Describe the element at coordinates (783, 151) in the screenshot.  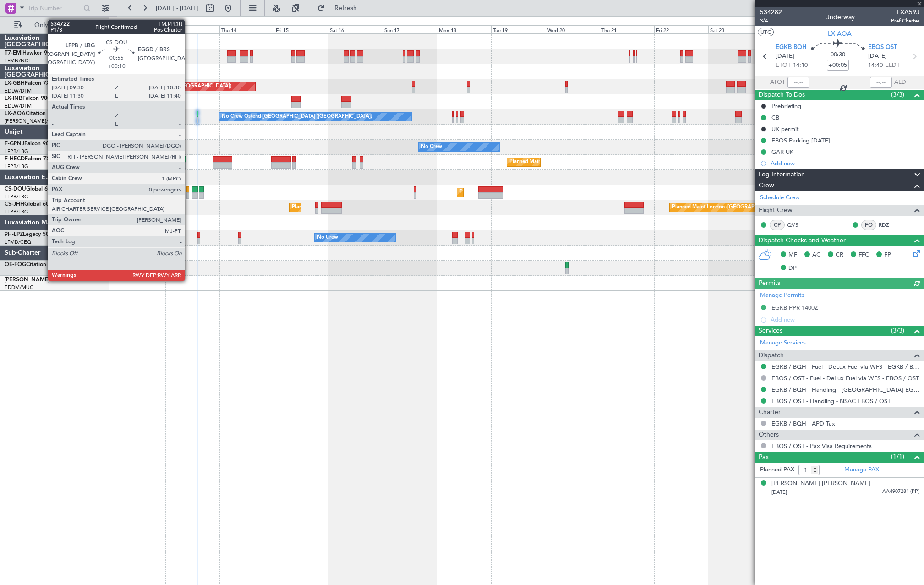
I see `div: GAR UK` at that location.